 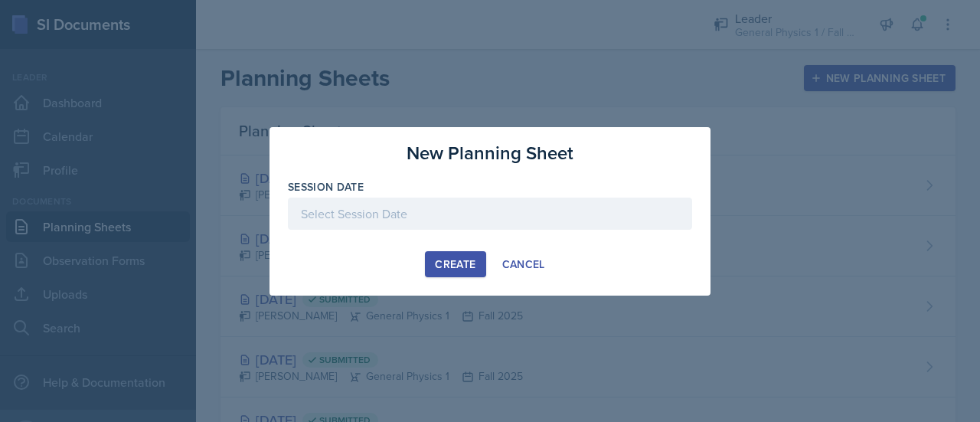 I want to click on div: Create, so click(x=455, y=264).